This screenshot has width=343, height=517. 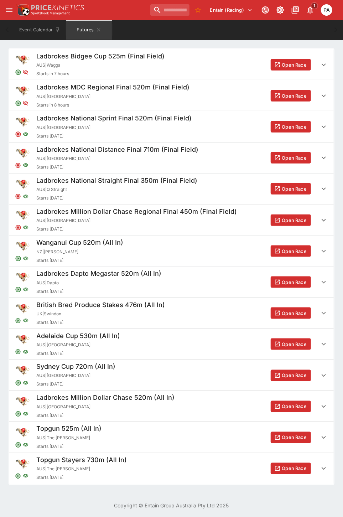 What do you see at coordinates (51, 13) in the screenshot?
I see `img: Sportsbook Management` at bounding box center [51, 13].